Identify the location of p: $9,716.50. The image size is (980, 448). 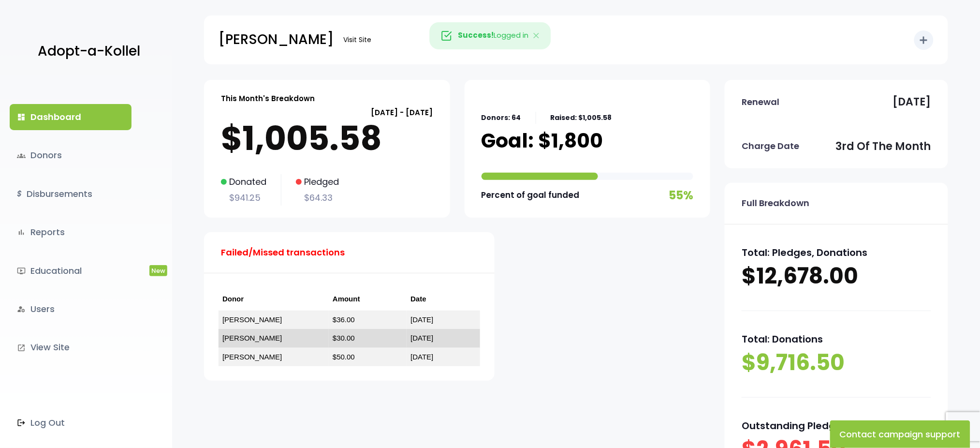
(836, 363).